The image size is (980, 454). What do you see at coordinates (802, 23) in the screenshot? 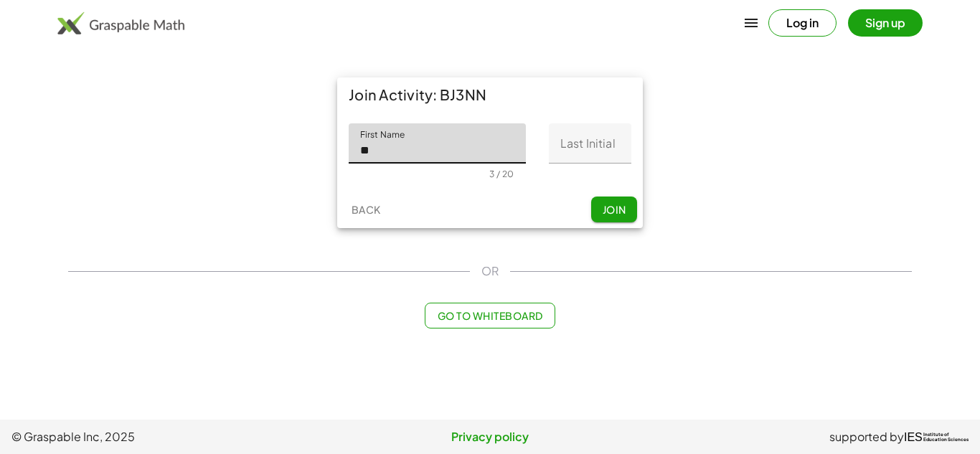
I see `button: Log in` at bounding box center [802, 23].